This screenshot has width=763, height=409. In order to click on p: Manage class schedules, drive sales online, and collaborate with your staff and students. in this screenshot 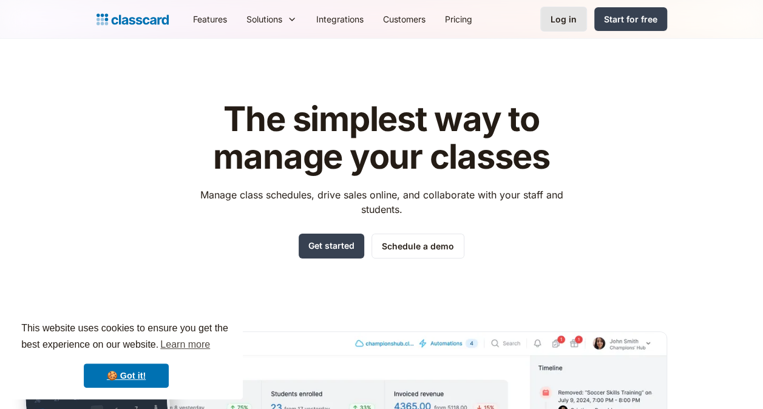, I will do `click(381, 202)`.